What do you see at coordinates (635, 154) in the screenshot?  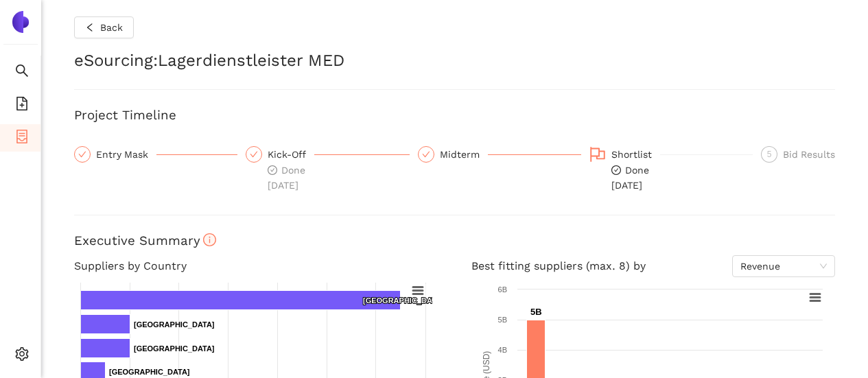 I see `div: Shortlist` at bounding box center [635, 154].